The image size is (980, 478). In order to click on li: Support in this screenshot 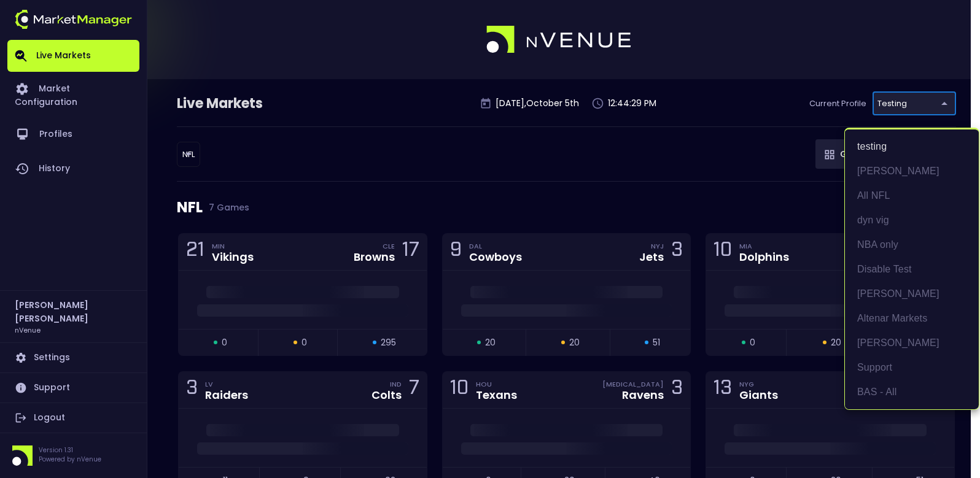, I will do `click(912, 368)`.